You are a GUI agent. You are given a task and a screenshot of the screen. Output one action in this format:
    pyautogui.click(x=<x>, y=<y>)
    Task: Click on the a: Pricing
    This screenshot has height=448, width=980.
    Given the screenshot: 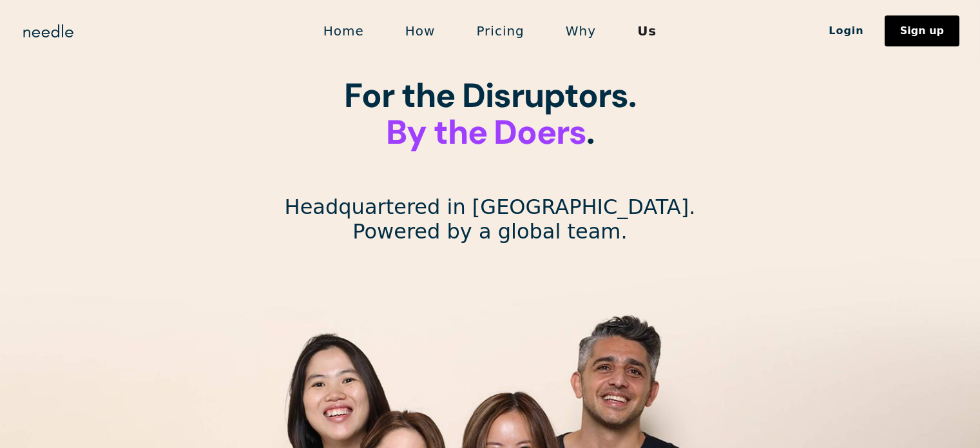 What is the action you would take?
    pyautogui.click(x=500, y=31)
    